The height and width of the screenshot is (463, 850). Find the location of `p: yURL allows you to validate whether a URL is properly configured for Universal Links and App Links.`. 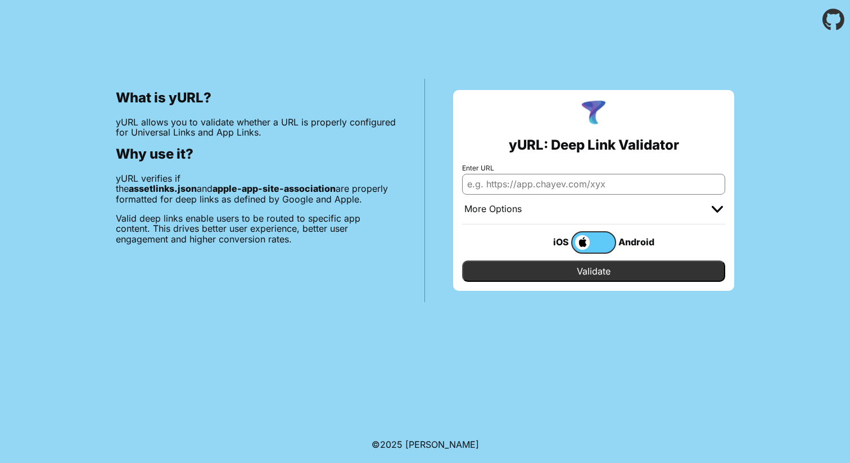

p: yURL allows you to validate whether a URL is properly configured for Universal Links and App Links. is located at coordinates (256, 127).